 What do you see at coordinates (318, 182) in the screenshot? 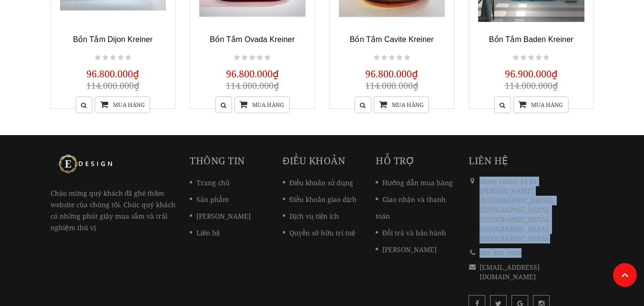
I see `a: Điều khoản sử dụng` at bounding box center [318, 182].